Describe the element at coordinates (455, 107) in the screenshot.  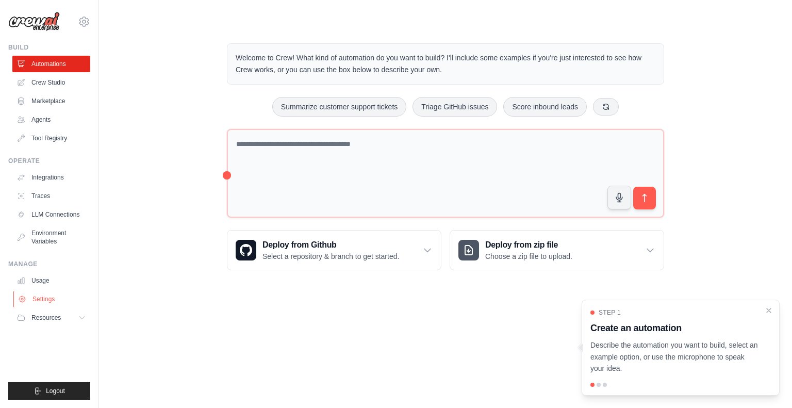
I see `button: Triage GitHub issues` at that location.